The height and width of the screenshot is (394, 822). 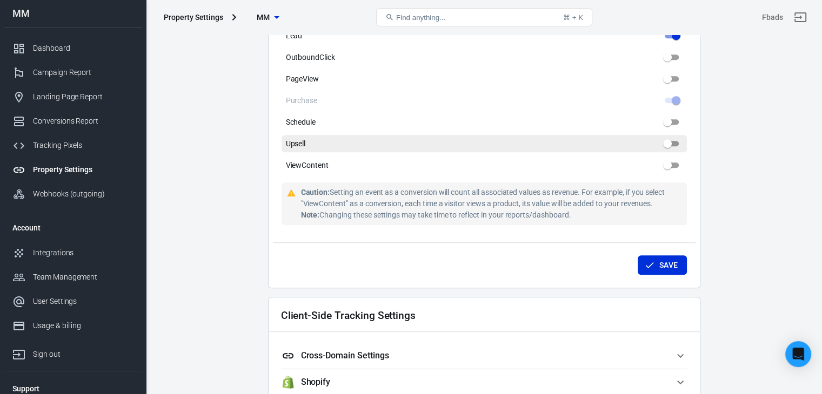 I want to click on h2: Client-Side Tracking Settings, so click(x=348, y=315).